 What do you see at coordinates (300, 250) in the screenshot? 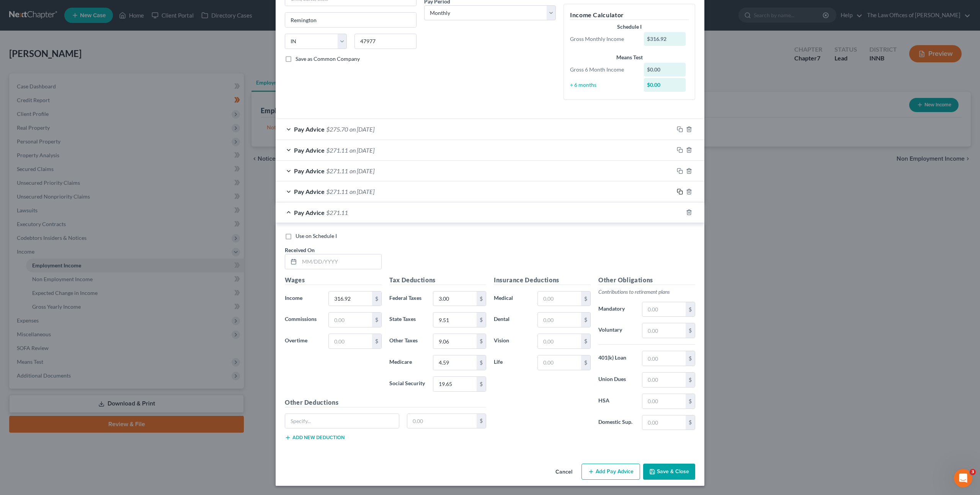
I see `span: Received On` at bounding box center [300, 250].